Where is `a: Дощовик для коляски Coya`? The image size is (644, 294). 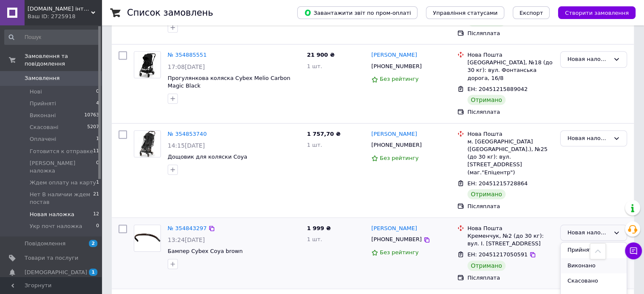 a: Дощовик для коляски Coya is located at coordinates (207, 156).